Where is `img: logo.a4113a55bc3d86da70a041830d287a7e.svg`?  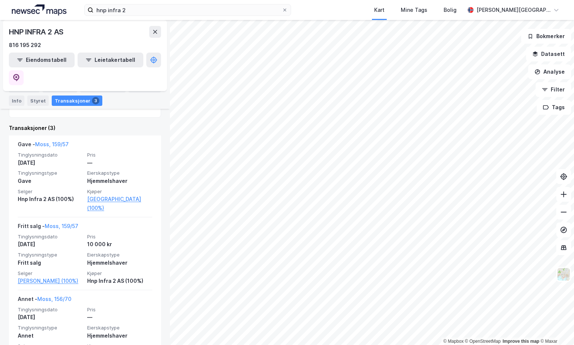
img: logo.a4113a55bc3d86da70a041830d287a7e.svg is located at coordinates (39, 10).